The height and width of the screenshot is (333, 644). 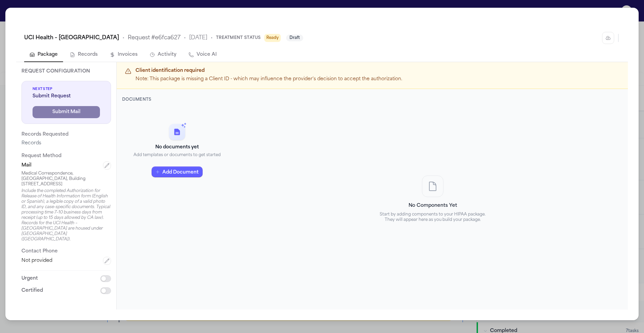 I want to click on h4: No Components Yet, so click(x=433, y=206).